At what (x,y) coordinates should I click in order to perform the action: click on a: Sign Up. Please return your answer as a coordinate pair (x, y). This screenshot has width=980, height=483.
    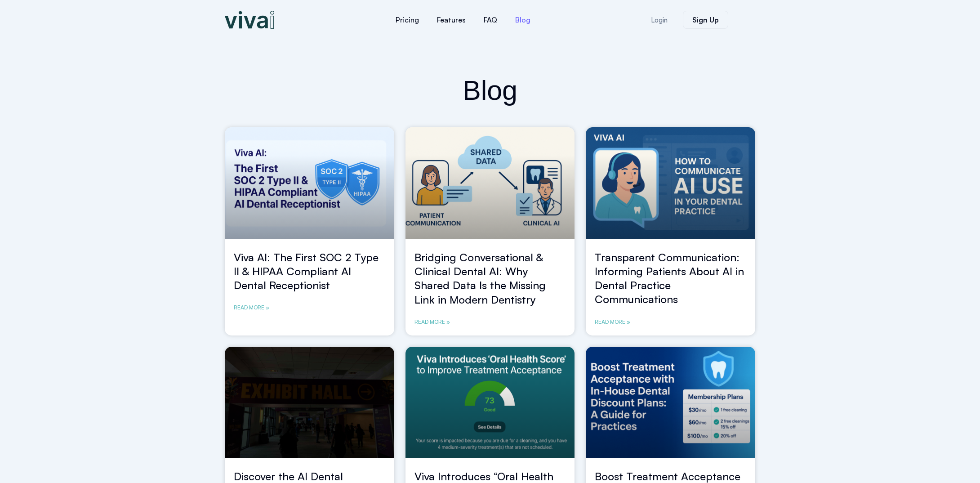
    Looking at the image, I should click on (706, 19).